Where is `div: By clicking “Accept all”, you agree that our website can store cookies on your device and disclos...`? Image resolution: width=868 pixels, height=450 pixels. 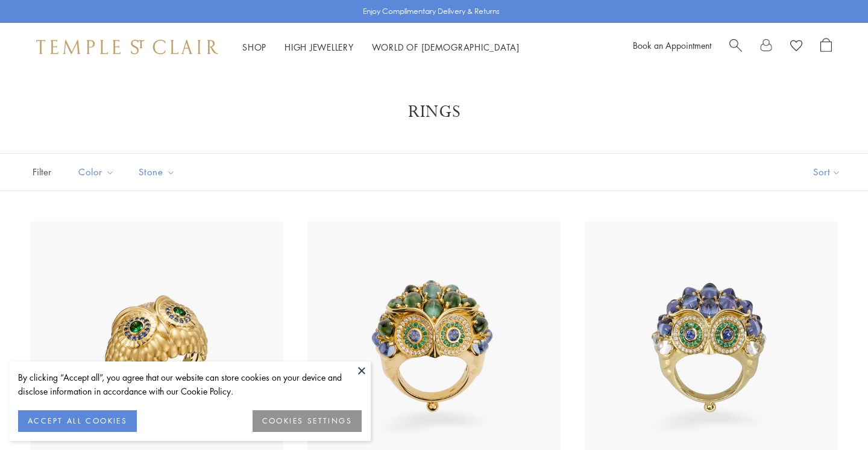 div: By clicking “Accept all”, you agree that our website can store cookies on your device and disclos... is located at coordinates (190, 384).